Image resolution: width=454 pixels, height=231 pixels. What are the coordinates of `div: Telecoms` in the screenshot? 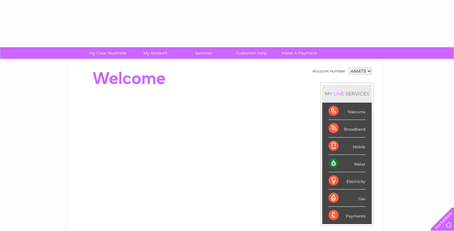 It's located at (347, 111).